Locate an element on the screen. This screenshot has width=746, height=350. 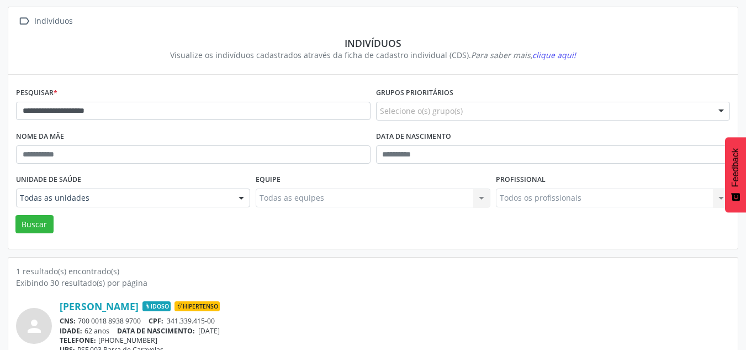
span: DATA DE NASCIMENTO: is located at coordinates (156, 330).